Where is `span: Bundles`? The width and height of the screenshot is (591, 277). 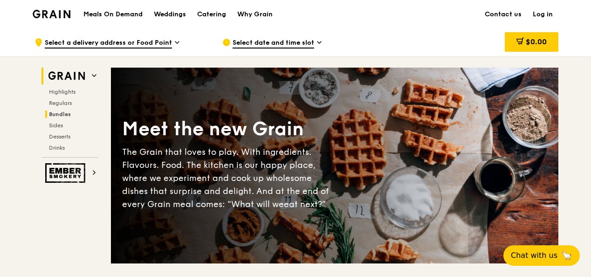 span: Bundles is located at coordinates (60, 114).